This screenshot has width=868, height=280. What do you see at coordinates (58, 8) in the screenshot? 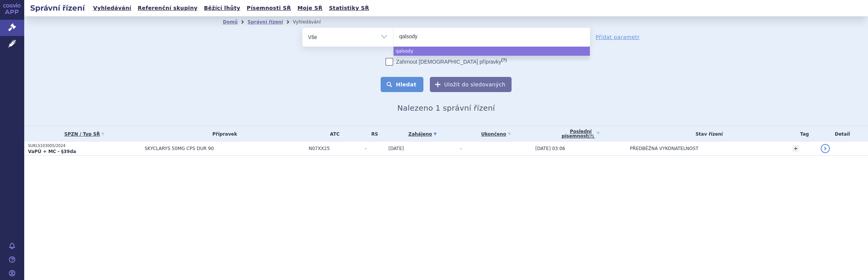
I see `h2: Správní řízení` at bounding box center [58, 8].